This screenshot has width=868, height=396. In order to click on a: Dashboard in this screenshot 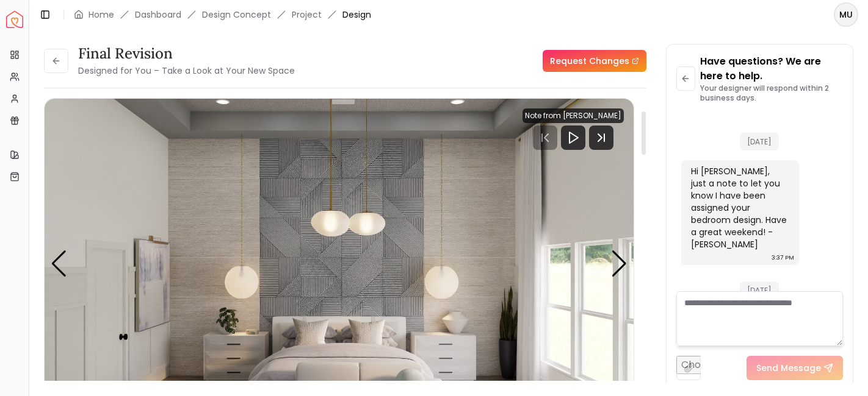, I will do `click(158, 15)`.